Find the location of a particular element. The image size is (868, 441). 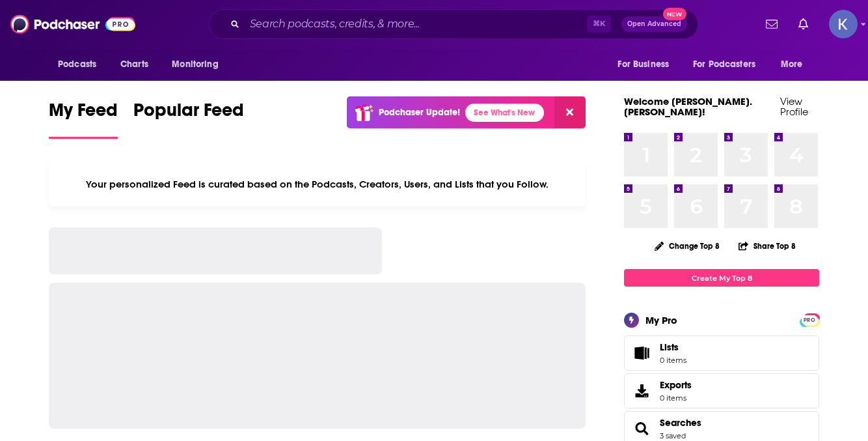

span: Popular Feed is located at coordinates (189, 114).